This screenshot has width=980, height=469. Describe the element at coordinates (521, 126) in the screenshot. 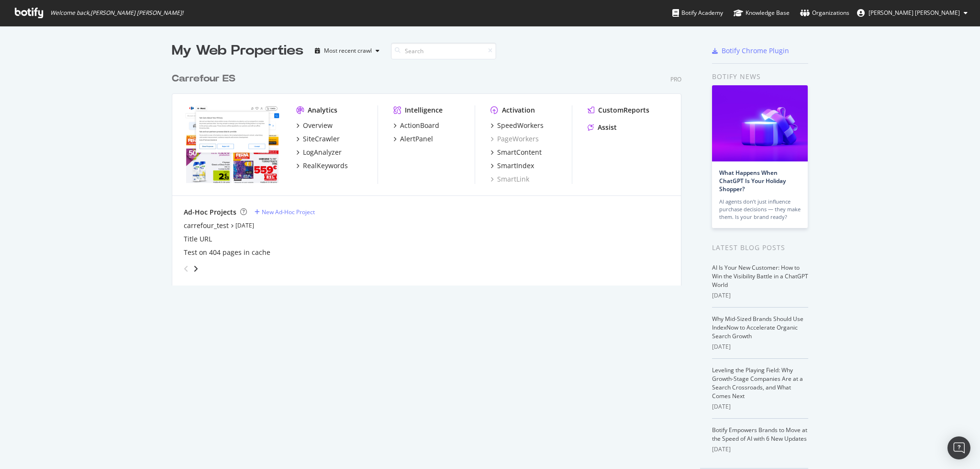

I see `div: SpeedWorkers` at that location.